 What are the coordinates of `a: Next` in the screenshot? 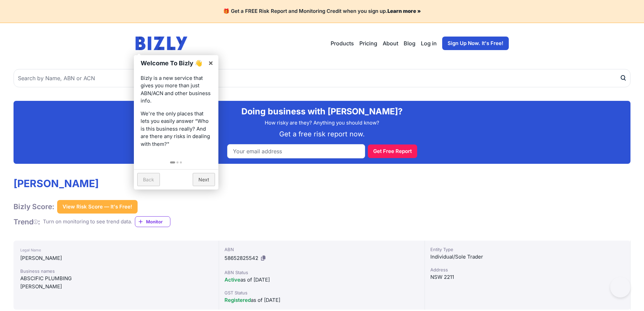 It's located at (204, 179).